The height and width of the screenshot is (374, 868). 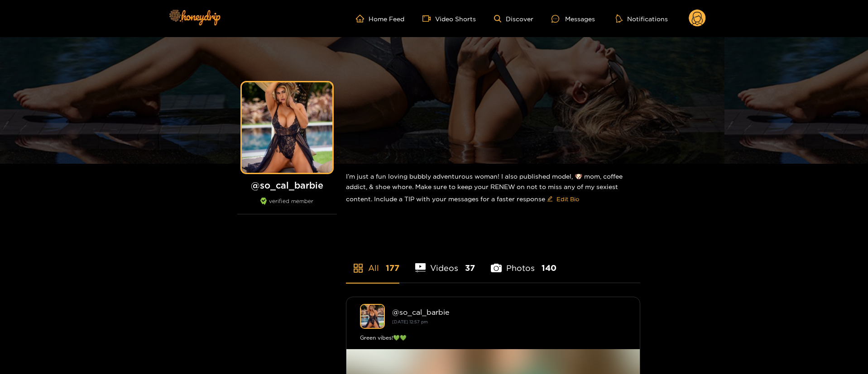 I want to click on span: appstore, so click(x=358, y=269).